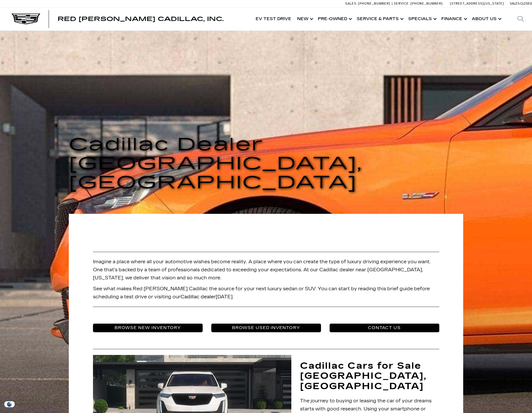  I want to click on a: Cadillac Dark Logo with Cadillac White Text, so click(26, 19).